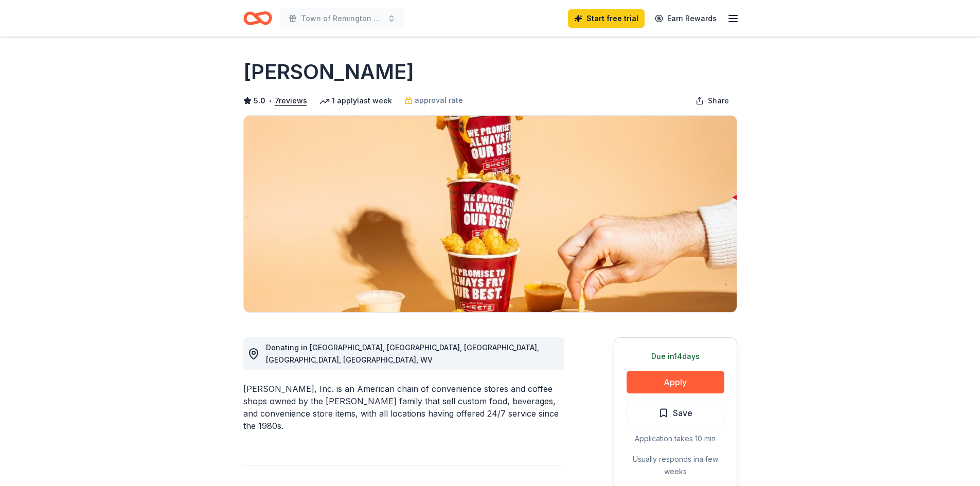  What do you see at coordinates (683, 413) in the screenshot?
I see `span: Save` at bounding box center [683, 413].